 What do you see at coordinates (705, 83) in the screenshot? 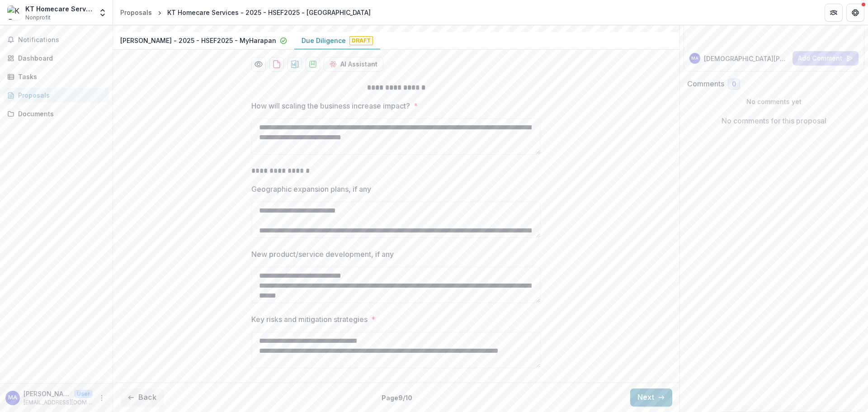
I see `h2: Comments` at bounding box center [705, 83].